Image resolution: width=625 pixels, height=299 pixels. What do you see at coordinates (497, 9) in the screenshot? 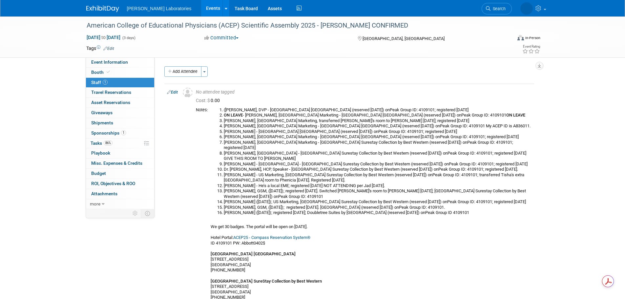
I see `a: Search` at bounding box center [497, 9].